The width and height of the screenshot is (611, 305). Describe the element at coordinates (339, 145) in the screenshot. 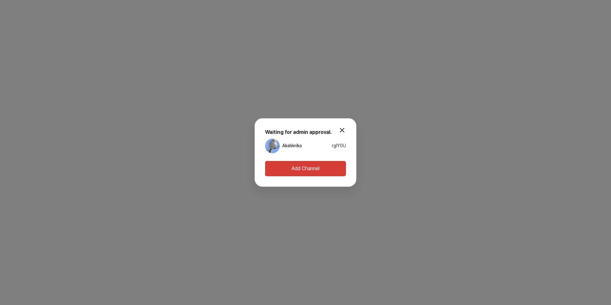

I see `span: rgIY0U` at that location.